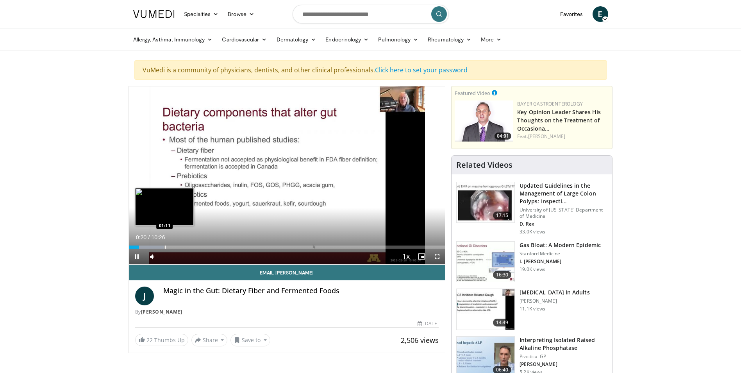 This screenshot has width=741, height=373. Describe the element at coordinates (485, 202) in the screenshot. I see `img: dfcfcb0d-b871-4e1a-9f0c-9f64970f7dd8.150x105_q85_crop-smart_upscale.jpg` at that location.